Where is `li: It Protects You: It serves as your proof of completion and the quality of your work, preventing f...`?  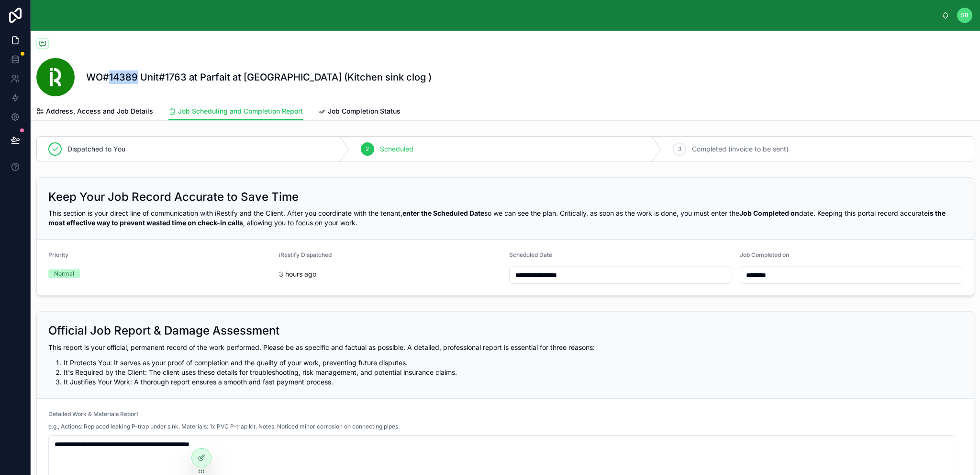
li: It Protects You: It serves as your proof of completion and the quality of your work, preventing f... is located at coordinates (513, 363).